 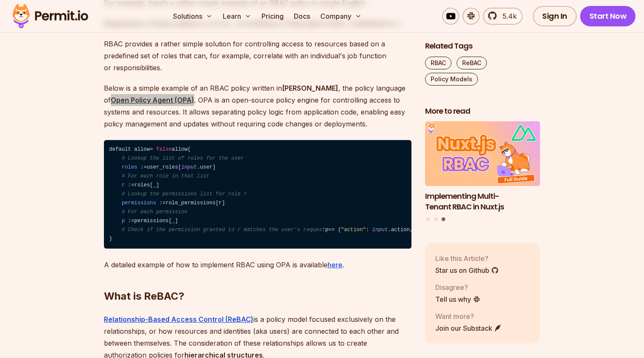 I want to click on span: r, so click(x=123, y=185).